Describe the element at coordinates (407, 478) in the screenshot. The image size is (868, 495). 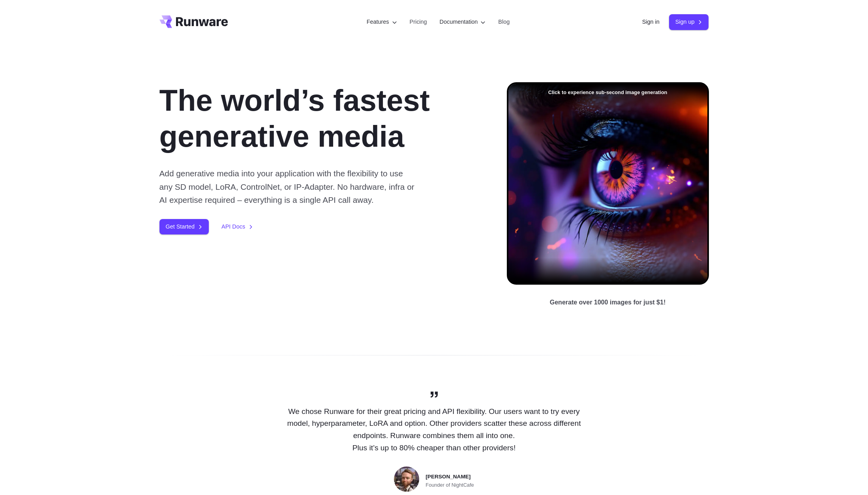
I see `img: Person` at that location.